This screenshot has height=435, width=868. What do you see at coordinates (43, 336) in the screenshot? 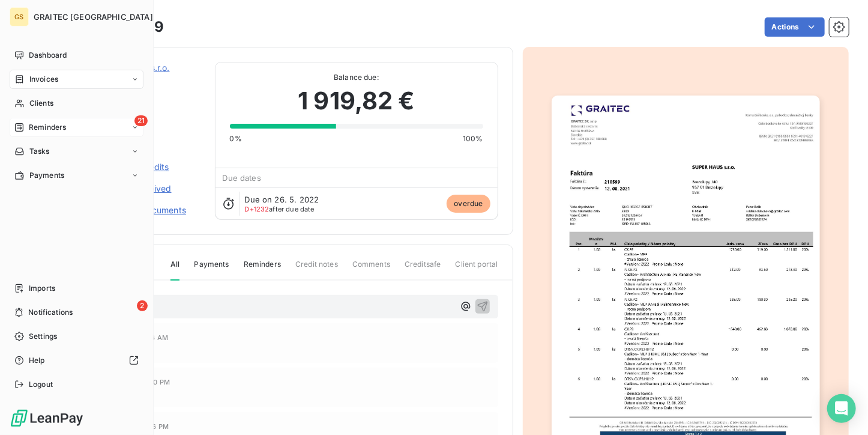
I see `span: Settings` at bounding box center [43, 336].